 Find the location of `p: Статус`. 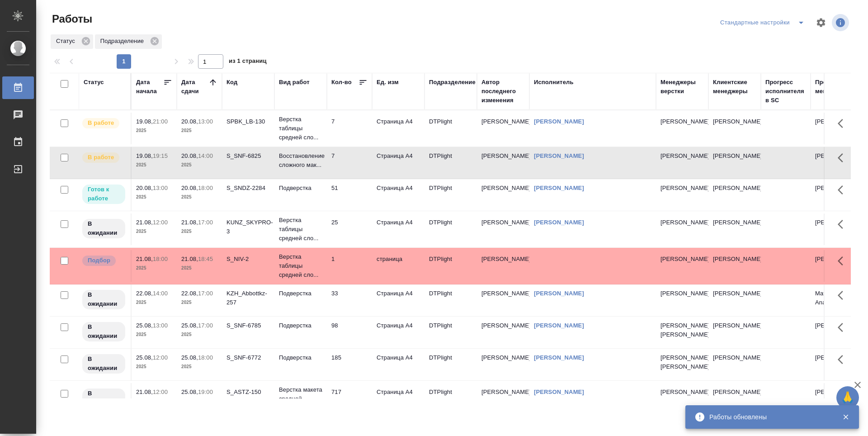

p: Статус is located at coordinates (67, 41).